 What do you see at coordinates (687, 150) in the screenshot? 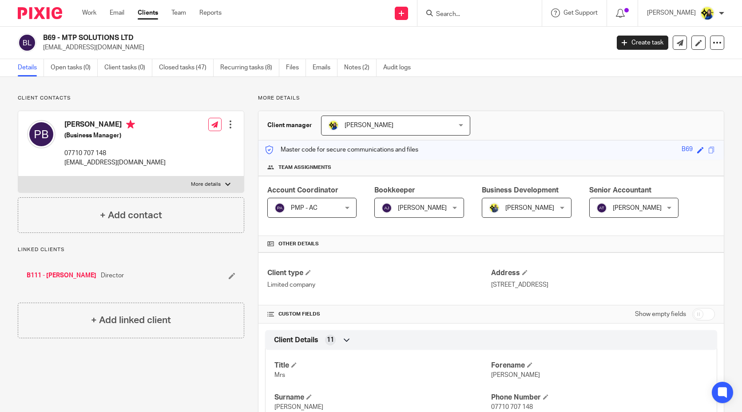
I see `div: B69` at bounding box center [687, 150].